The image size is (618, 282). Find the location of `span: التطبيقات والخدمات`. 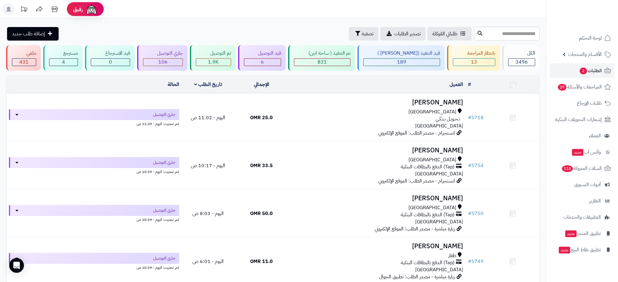

span: التطبيقات والخدمات is located at coordinates (583, 217).